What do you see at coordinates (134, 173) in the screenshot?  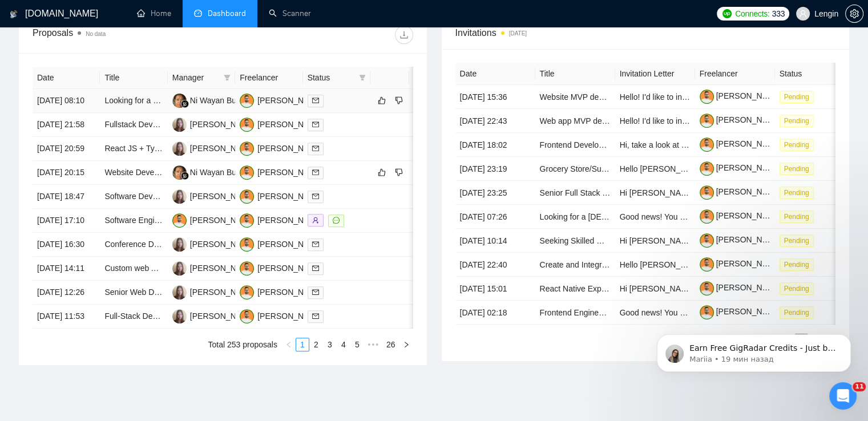 I see `td: Website Development for Hospitality Real Estate Agency` at bounding box center [134, 173].